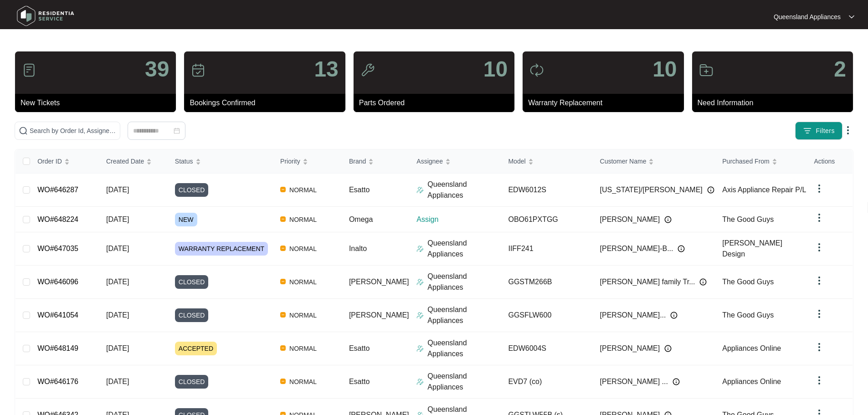 This screenshot has width=868, height=415. I want to click on a: WO#648149, so click(58, 348).